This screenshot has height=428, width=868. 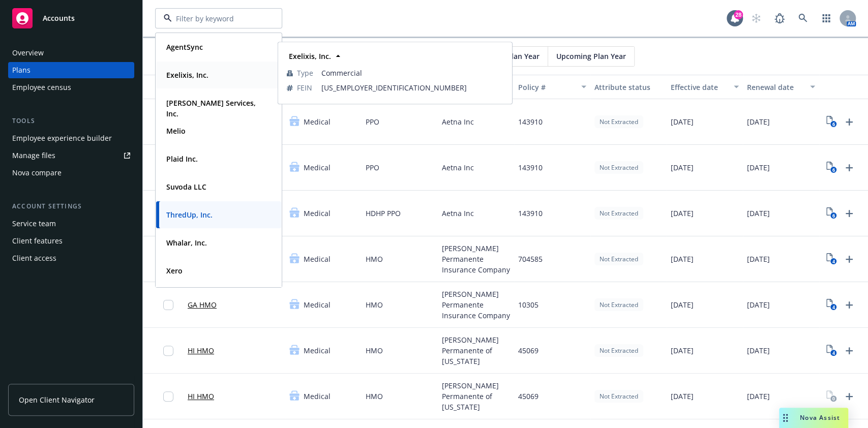 What do you see at coordinates (71, 173) in the screenshot?
I see `a: Nova compare` at bounding box center [71, 173].